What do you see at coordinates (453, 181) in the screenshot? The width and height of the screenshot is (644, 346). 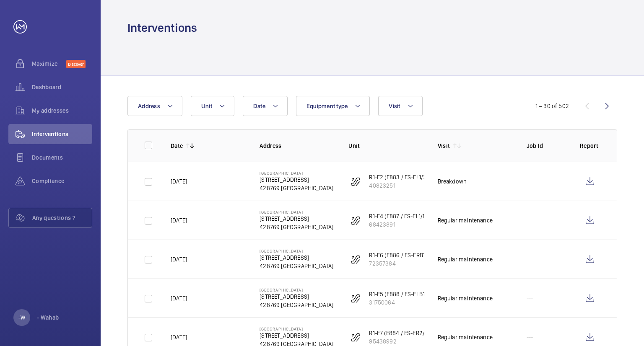 I see `div: Breakdown` at bounding box center [453, 181].